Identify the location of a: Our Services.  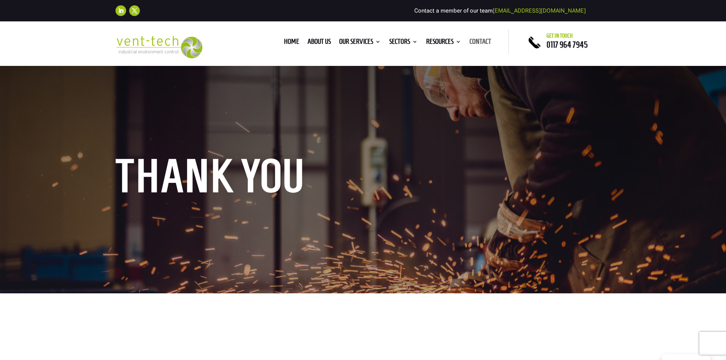
(360, 43).